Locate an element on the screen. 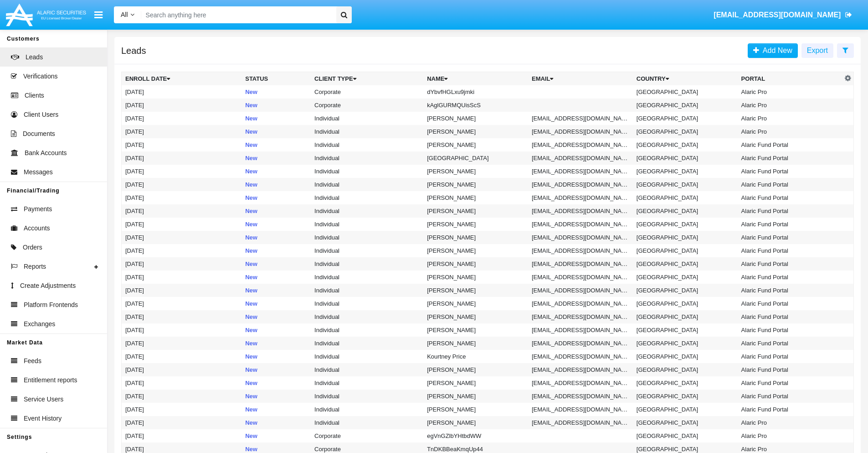 This screenshot has height=453, width=868. button: Export is located at coordinates (817, 51).